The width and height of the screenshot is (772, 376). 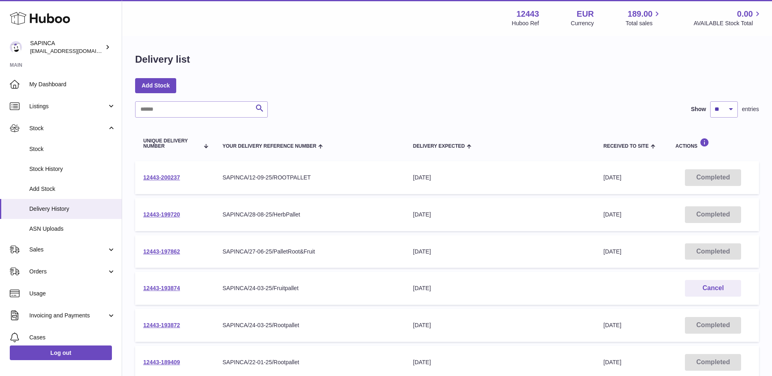 What do you see at coordinates (640, 14) in the screenshot?
I see `span: 189.00` at bounding box center [640, 14].